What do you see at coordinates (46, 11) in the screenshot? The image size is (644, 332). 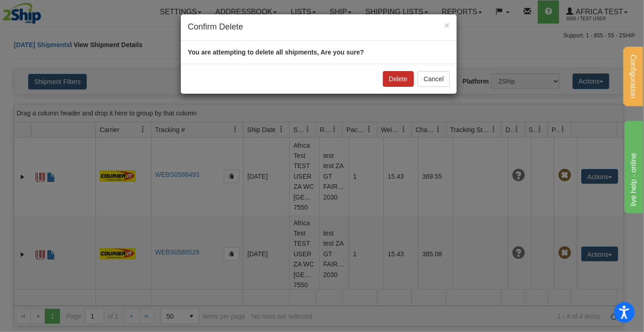 I see `div: live help - online` at bounding box center [46, 11].